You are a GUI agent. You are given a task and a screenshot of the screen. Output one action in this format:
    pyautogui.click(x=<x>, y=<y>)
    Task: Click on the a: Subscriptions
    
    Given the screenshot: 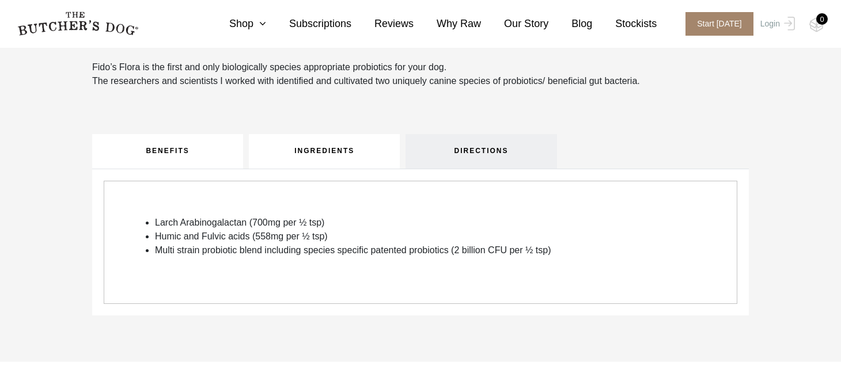 What is the action you would take?
    pyautogui.click(x=309, y=24)
    